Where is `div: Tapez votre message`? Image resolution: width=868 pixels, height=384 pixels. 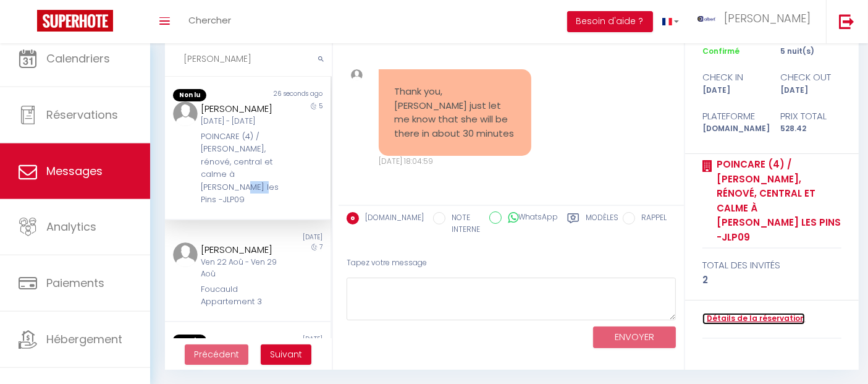 div: Tapez votre message is located at coordinates (511, 262).